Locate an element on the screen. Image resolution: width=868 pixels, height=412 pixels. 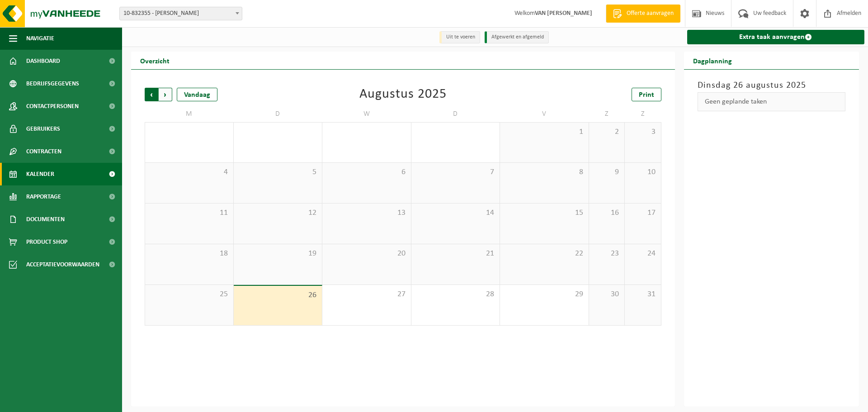
span: Dashboard is located at coordinates (43, 61).